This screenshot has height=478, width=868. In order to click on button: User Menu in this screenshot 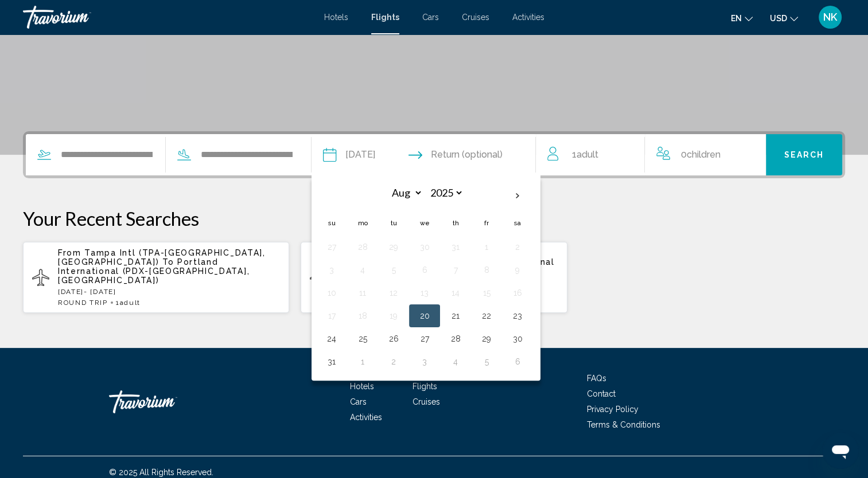, I will do `click(830, 17)`.